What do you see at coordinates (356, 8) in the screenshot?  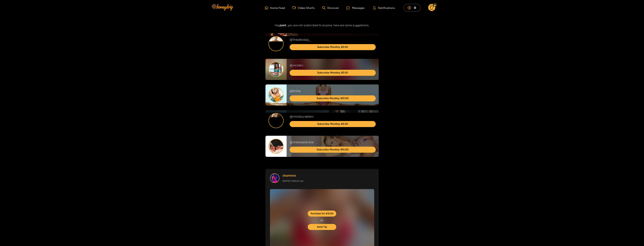 I see `div: Messages` at bounding box center [356, 8].